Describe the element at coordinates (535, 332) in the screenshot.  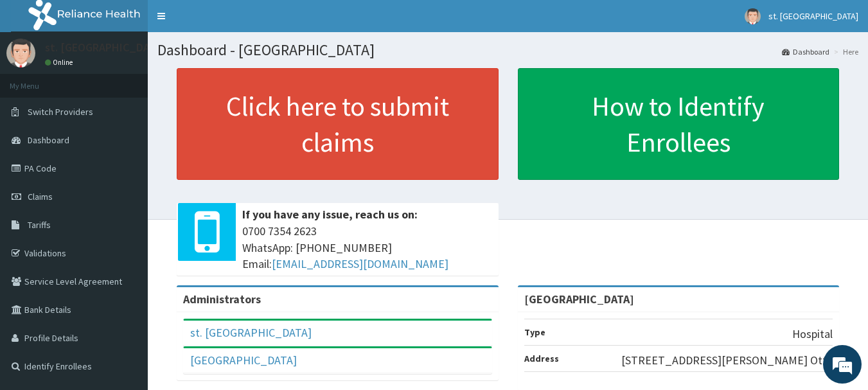
I see `b: Type` at that location.